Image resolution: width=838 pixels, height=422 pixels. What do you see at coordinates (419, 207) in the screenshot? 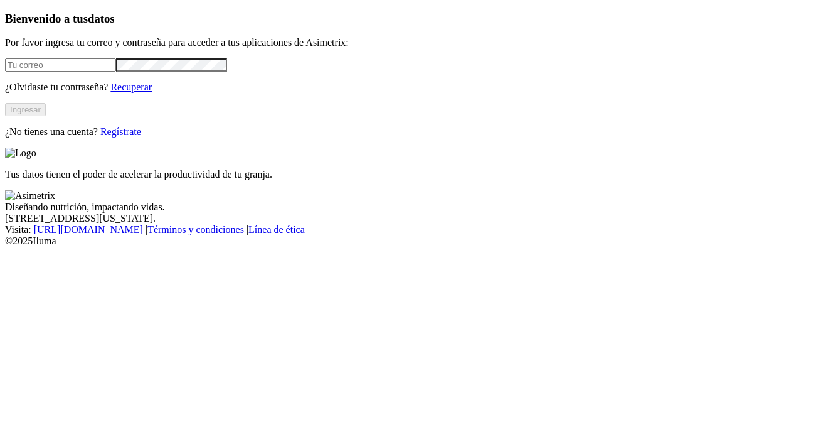
I see `div: Diseñando nutrición, impactando vidas.` at bounding box center [419, 207].